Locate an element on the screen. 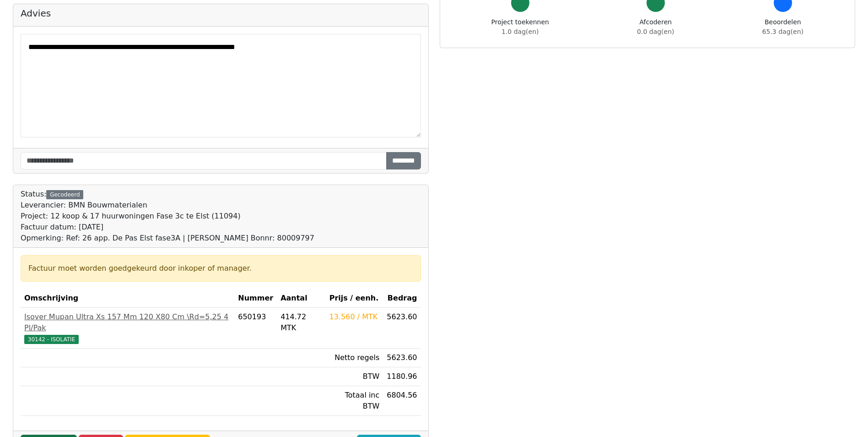  span: 1.0 dag(en) is located at coordinates (520, 32).